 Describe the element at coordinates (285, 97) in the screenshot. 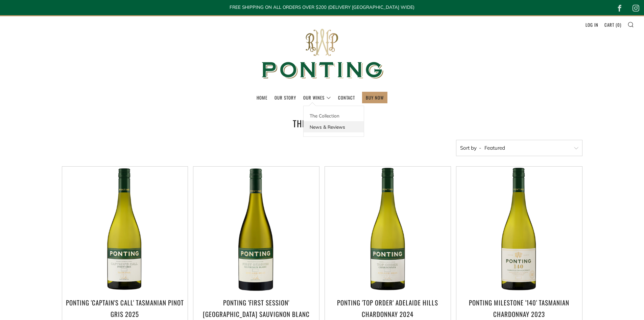

I see `a: Our Story` at that location.